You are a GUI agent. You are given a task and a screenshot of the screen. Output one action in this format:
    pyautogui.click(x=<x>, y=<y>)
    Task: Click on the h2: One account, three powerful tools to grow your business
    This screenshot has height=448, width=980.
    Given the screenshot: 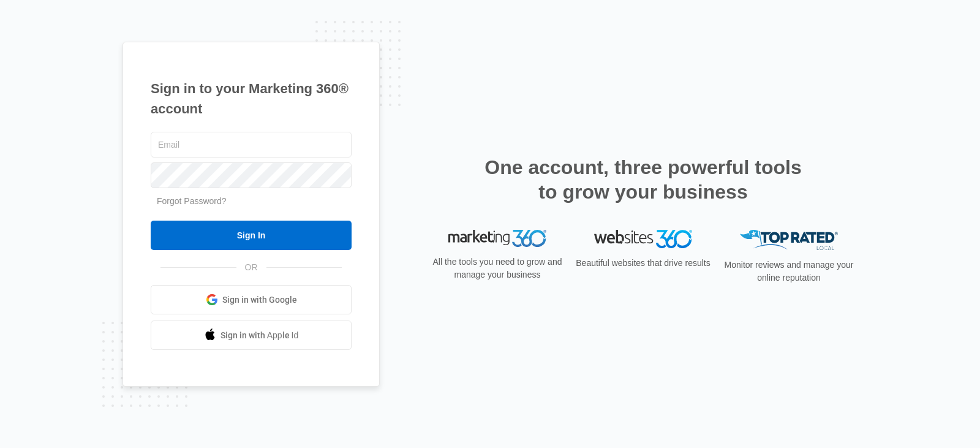 What is the action you would take?
    pyautogui.click(x=643, y=179)
    